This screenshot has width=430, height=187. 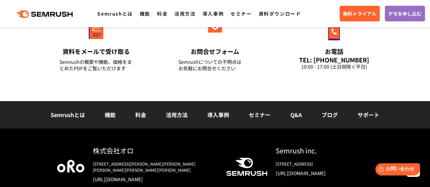 What do you see at coordinates (96, 51) in the screenshot?
I see `div: 資料をメールで受け取る` at bounding box center [96, 51].